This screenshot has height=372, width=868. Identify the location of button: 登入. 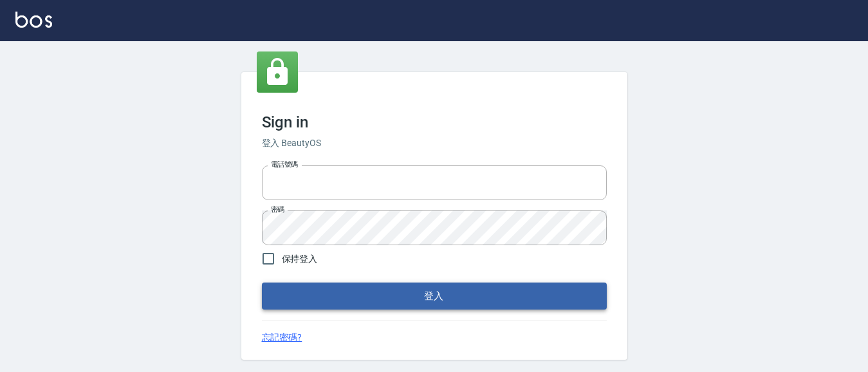
(434, 297).